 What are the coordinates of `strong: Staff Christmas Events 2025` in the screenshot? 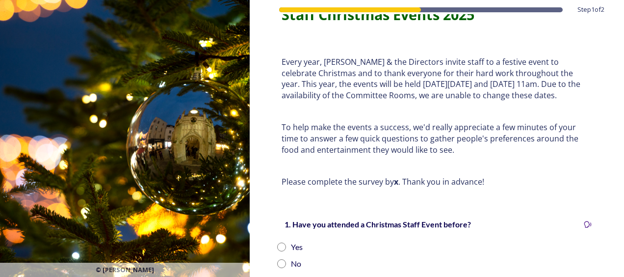 It's located at (378, 14).